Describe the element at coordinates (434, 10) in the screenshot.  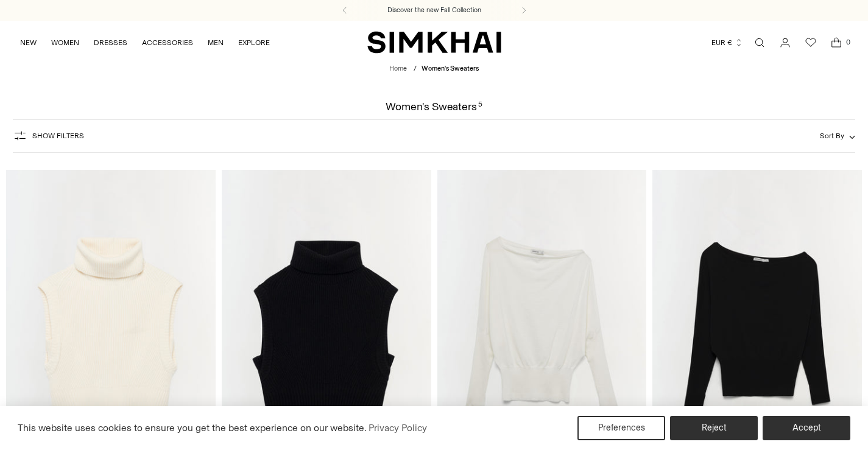
I see `a: Discover the new Fall Collection` at that location.